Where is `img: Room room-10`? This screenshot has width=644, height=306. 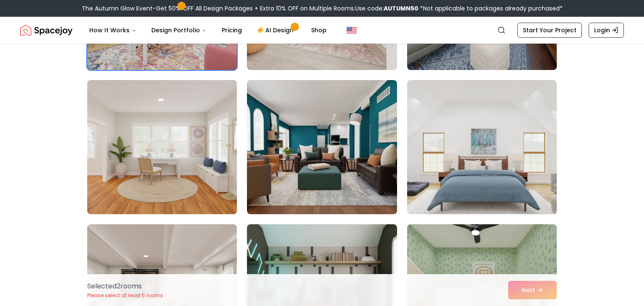 img: Room room-10 is located at coordinates (162, 147).